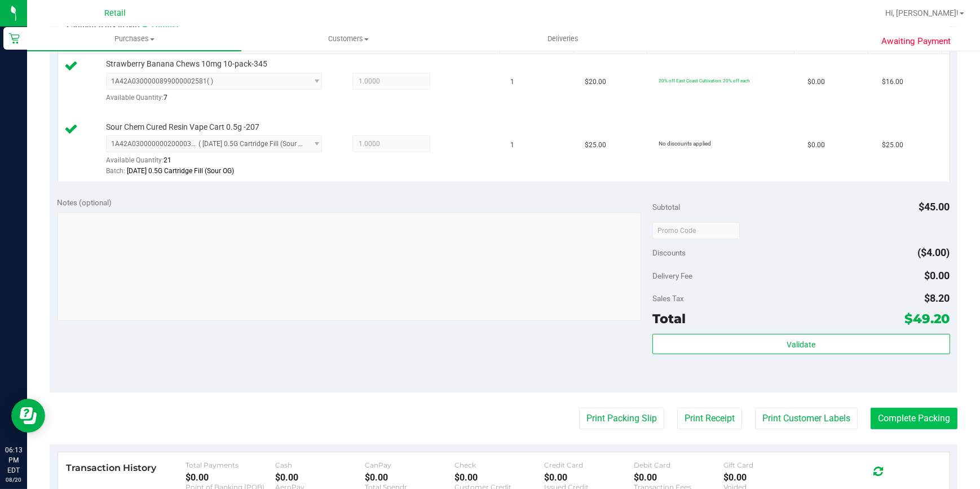 This screenshot has width=980, height=489. I want to click on div: Cash, so click(320, 465).